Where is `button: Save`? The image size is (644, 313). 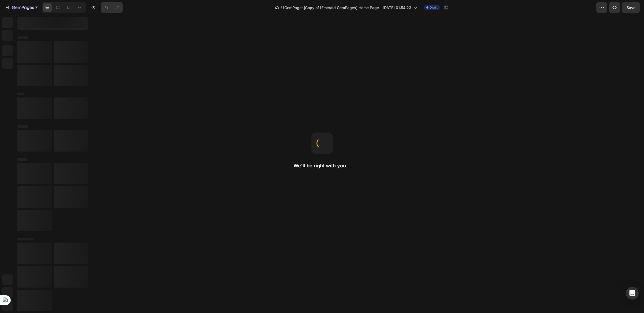 button: Save is located at coordinates (631, 8).